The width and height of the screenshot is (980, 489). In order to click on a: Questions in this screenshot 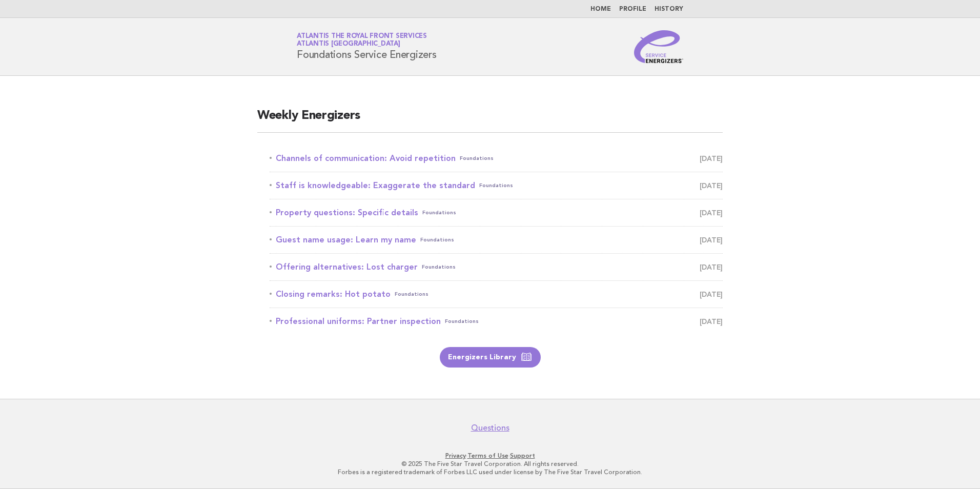, I will do `click(490, 429)`.